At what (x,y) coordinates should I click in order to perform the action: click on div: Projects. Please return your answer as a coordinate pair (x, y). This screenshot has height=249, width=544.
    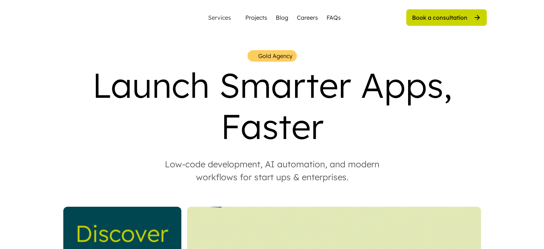
    Looking at the image, I should click on (256, 18).